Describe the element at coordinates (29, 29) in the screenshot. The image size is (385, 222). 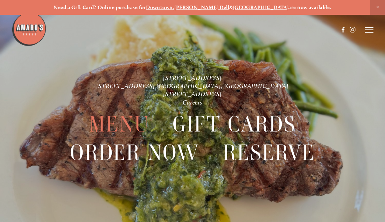
I see `img: Amaro's Table` at that location.